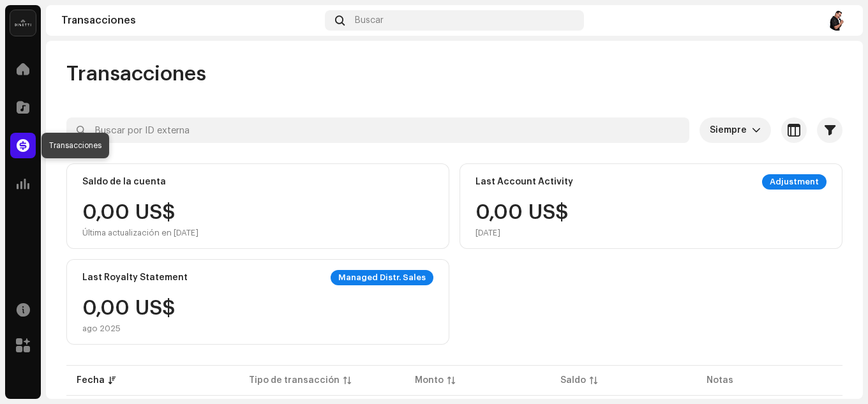 The image size is (868, 404). Describe the element at coordinates (123, 182) in the screenshot. I see `div: Saldo de la cuenta` at that location.